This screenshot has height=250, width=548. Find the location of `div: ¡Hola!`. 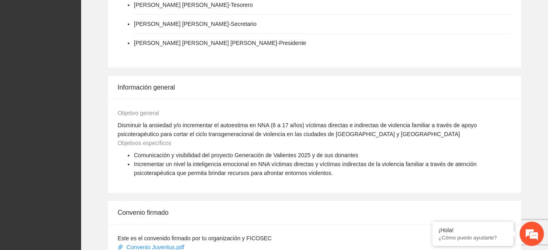

div: ¡Hola! is located at coordinates (473, 231).